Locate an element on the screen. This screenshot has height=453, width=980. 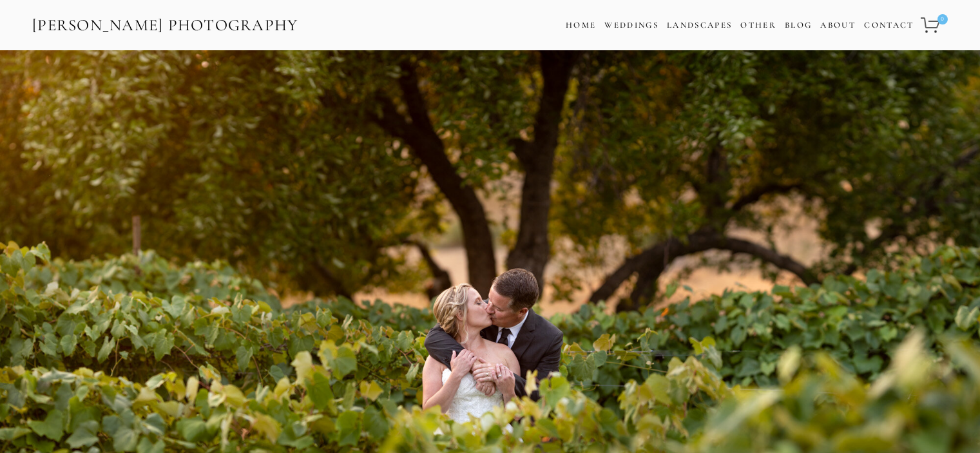
a: Home is located at coordinates (581, 25).